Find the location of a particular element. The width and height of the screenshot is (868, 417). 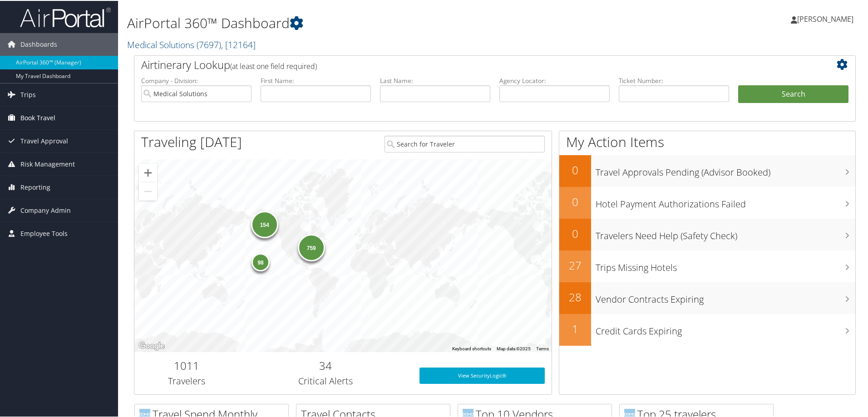

span: Book Travel is located at coordinates (38, 117).